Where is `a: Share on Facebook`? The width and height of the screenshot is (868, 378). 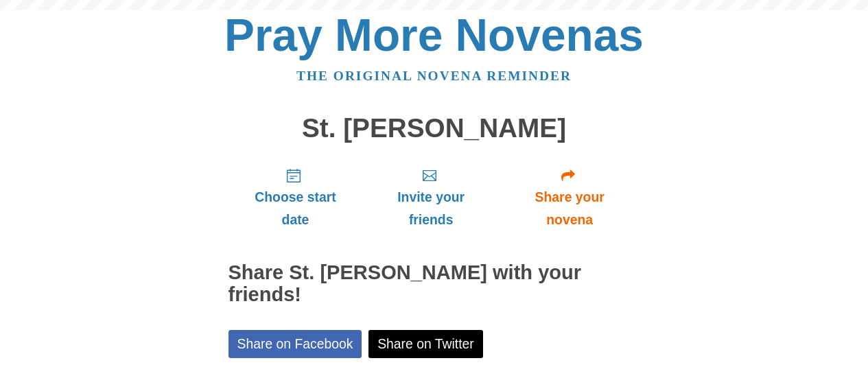
a: Share on Facebook is located at coordinates (295, 344).